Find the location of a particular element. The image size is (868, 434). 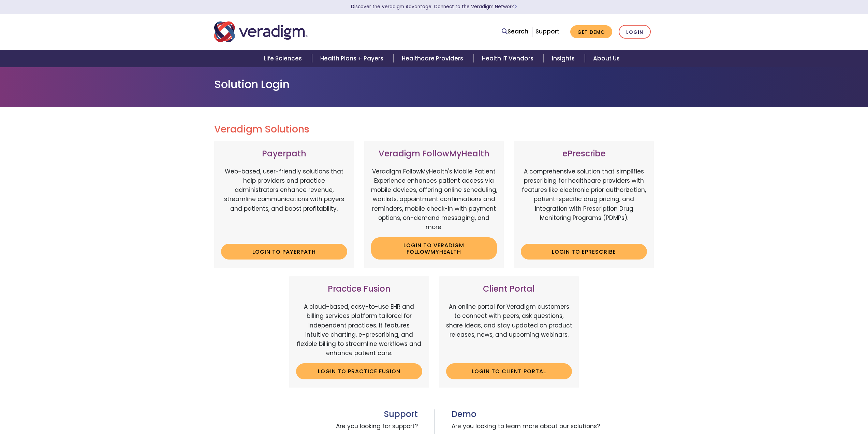

a: Login to Payerpath is located at coordinates (284, 252).